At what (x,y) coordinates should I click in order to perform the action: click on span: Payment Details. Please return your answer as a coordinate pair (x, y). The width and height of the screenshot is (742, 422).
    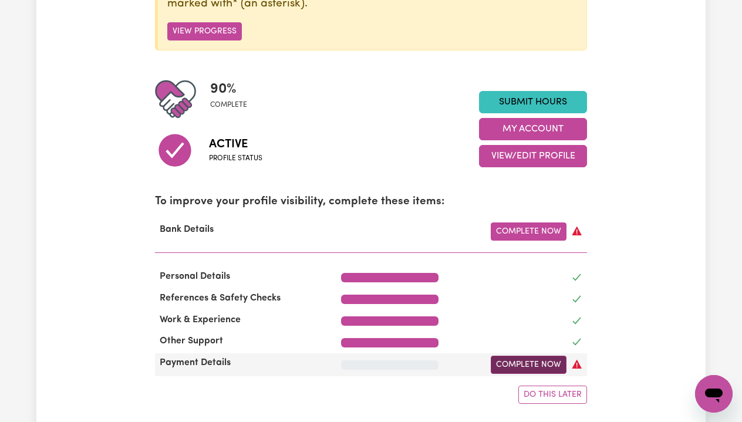
    Looking at the image, I should click on (195, 363).